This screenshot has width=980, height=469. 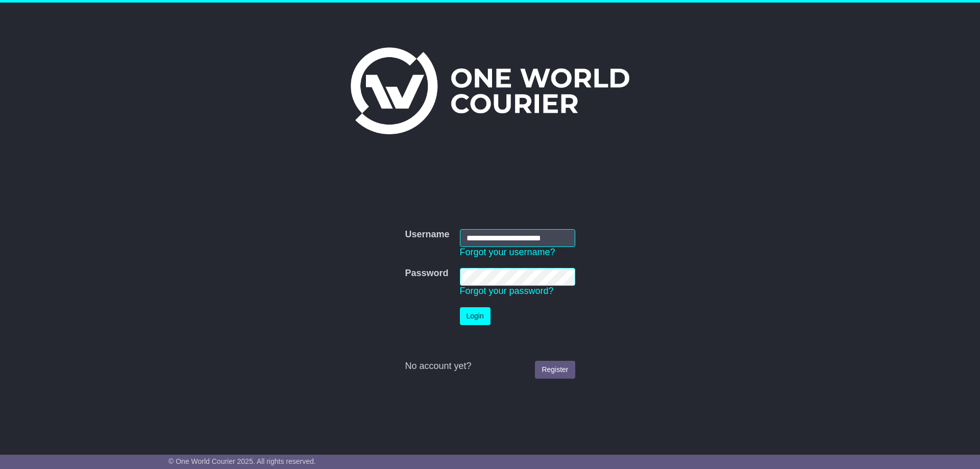 What do you see at coordinates (242, 461) in the screenshot?
I see `span: © One World Courier 2025. All rights reserved.` at bounding box center [242, 461].